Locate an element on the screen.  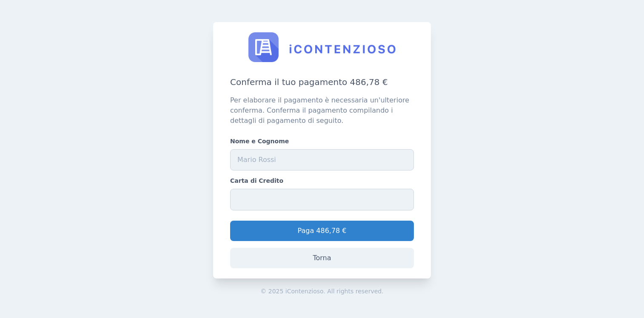
label: Carta di Credito is located at coordinates (257, 181).